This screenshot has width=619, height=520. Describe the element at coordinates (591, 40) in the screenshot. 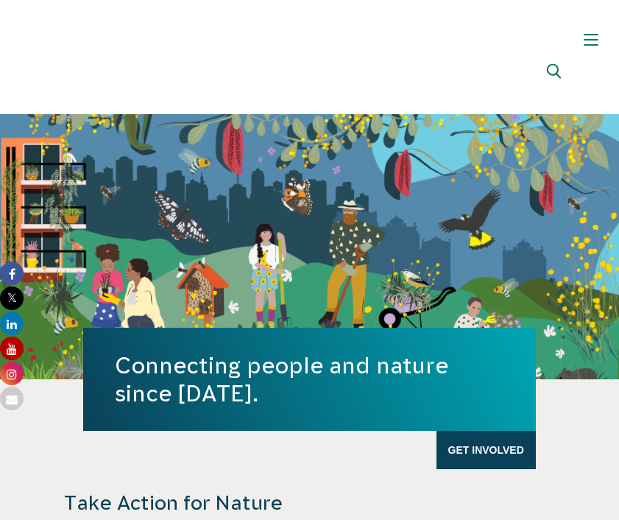

I see `button: Show mobile navigation menu` at that location.